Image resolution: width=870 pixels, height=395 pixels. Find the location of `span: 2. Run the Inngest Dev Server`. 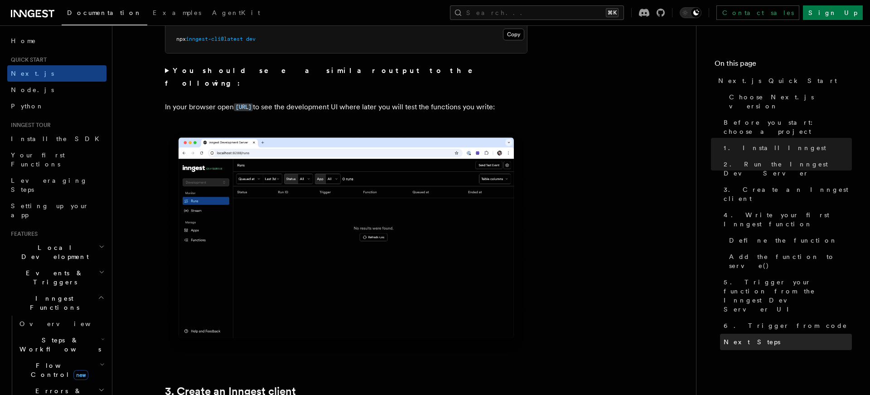

span: 2. Run the Inngest Dev Server is located at coordinates (788, 169).